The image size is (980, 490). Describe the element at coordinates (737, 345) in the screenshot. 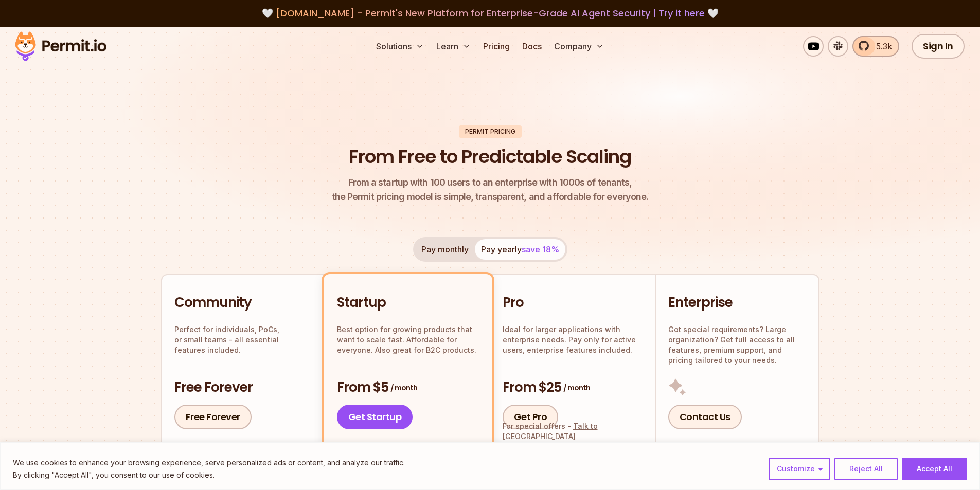

I see `p: Got special requirements? Large organization? Get full access to all features, premium support, a...` at that location.